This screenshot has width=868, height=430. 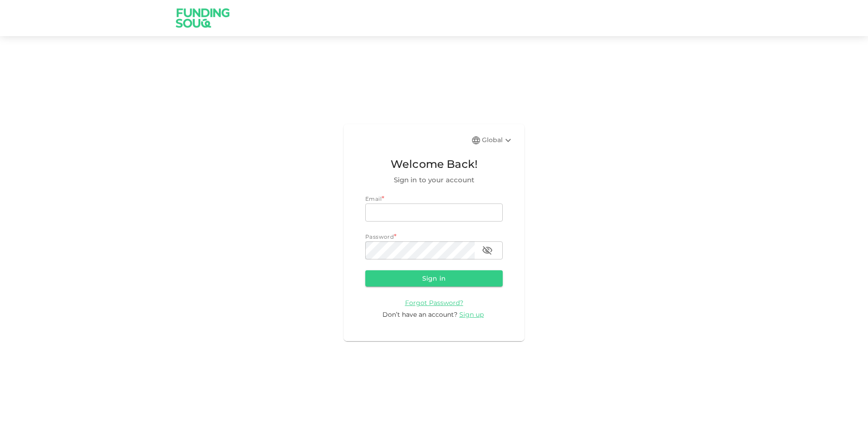 What do you see at coordinates (420, 251) in the screenshot?
I see `input: password` at bounding box center [420, 251].